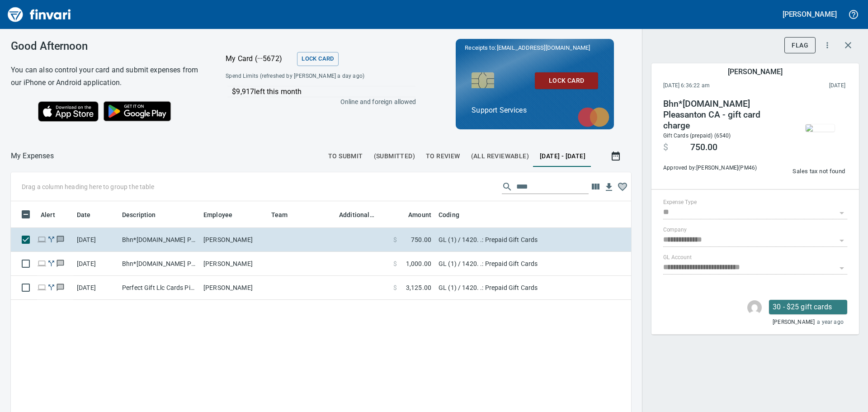  I want to click on span: 3,125.00, so click(419, 288).